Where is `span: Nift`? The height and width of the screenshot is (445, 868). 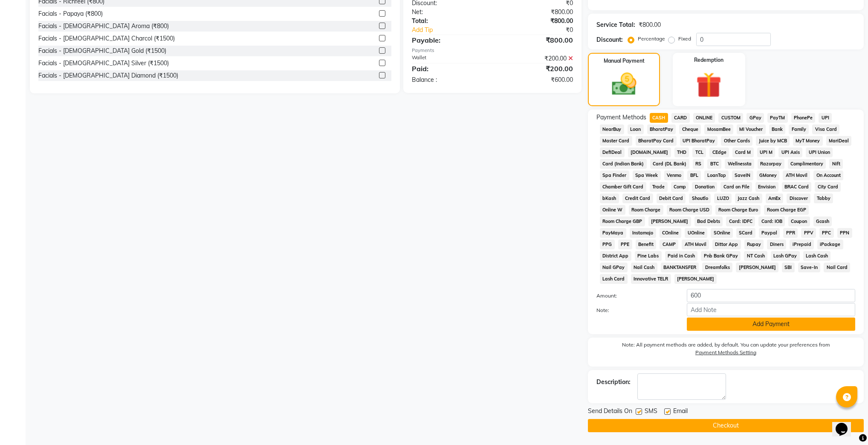 span: Nift is located at coordinates (836, 164).